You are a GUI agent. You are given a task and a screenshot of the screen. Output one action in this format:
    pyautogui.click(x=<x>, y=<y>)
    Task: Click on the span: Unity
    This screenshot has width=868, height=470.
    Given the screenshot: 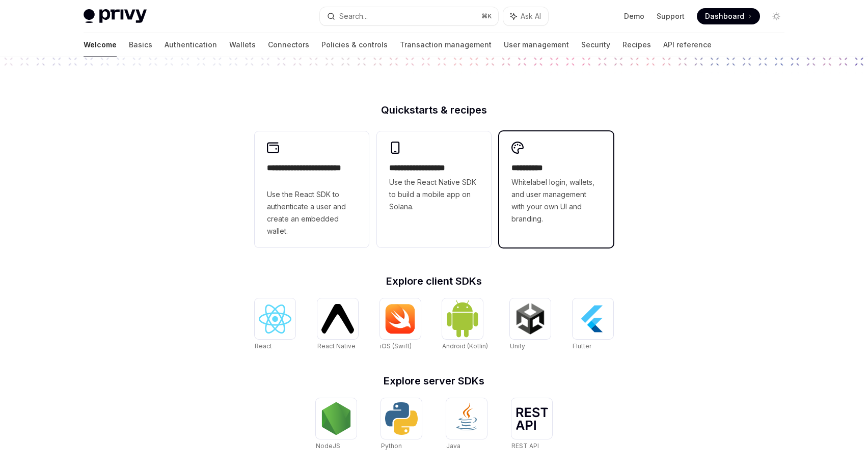 What is the action you would take?
    pyautogui.click(x=518, y=346)
    